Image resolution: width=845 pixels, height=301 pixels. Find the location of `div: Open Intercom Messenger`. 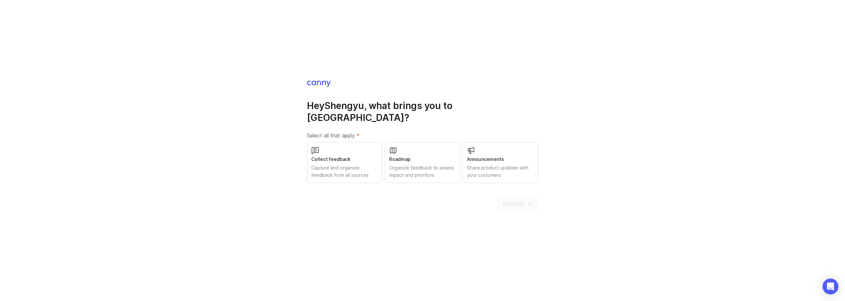

div: Open Intercom Messenger is located at coordinates (831, 286).